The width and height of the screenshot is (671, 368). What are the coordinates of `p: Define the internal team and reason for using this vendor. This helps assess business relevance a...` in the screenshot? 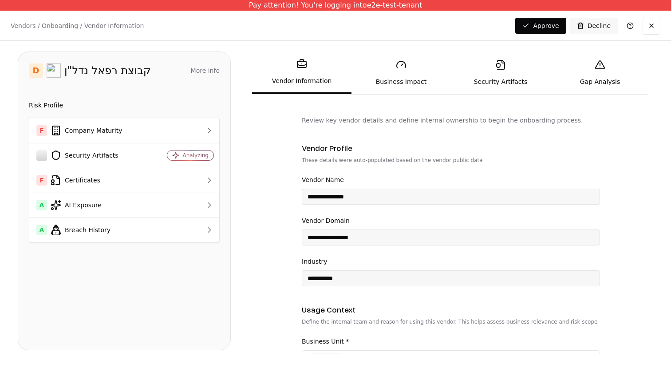 It's located at (451, 322).